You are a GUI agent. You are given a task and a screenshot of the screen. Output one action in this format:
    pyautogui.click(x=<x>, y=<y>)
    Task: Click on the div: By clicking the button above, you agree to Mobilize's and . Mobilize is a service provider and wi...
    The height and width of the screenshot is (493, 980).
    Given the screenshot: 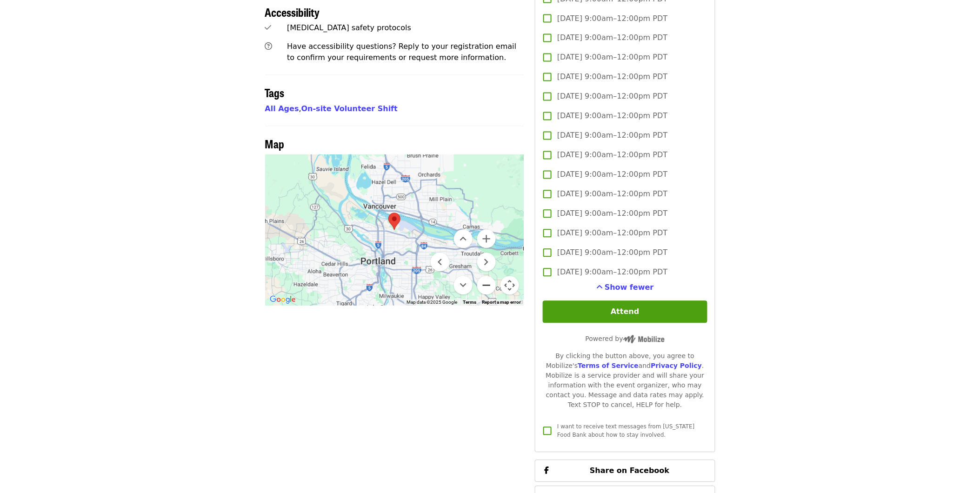 What is the action you would take?
    pyautogui.click(x=624, y=381)
    